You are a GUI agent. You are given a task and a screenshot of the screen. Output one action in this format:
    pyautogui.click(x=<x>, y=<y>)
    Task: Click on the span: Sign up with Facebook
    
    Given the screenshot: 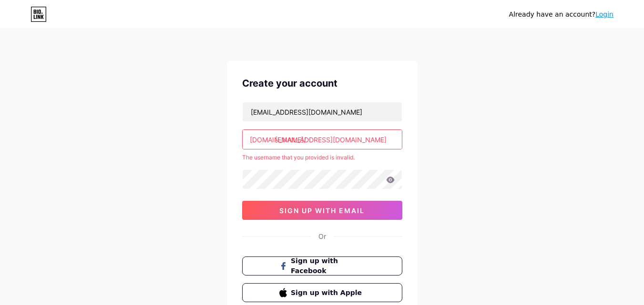 What is the action you would take?
    pyautogui.click(x=328, y=266)
    